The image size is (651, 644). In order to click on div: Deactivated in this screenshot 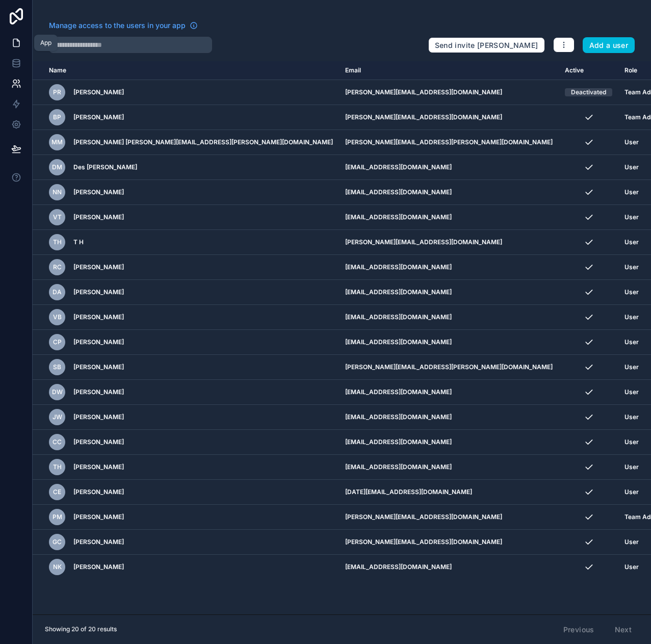, I will do `click(588, 92)`.